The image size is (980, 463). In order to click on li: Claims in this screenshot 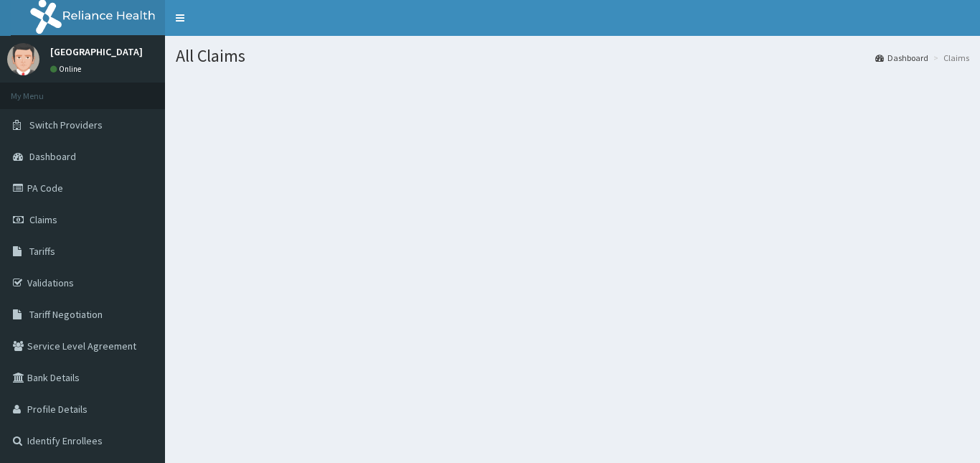, I will do `click(950, 57)`.